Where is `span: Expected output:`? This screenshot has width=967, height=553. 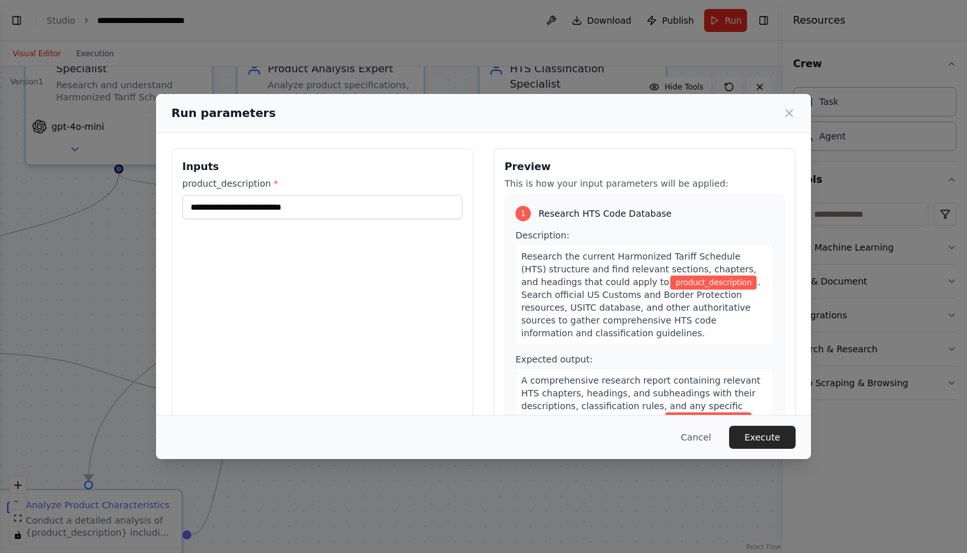 span: Expected output: is located at coordinates (554, 359).